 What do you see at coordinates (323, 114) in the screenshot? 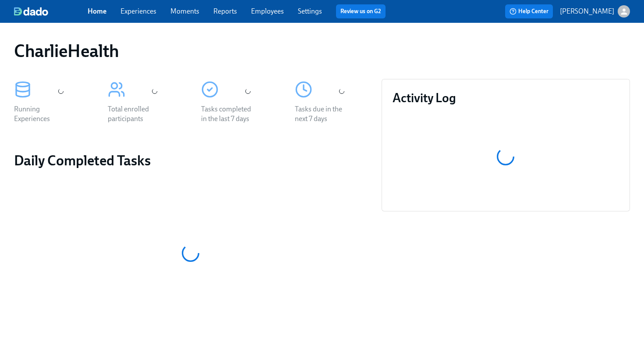
I see `div: Tasks due in the next 7 days` at bounding box center [323, 114].